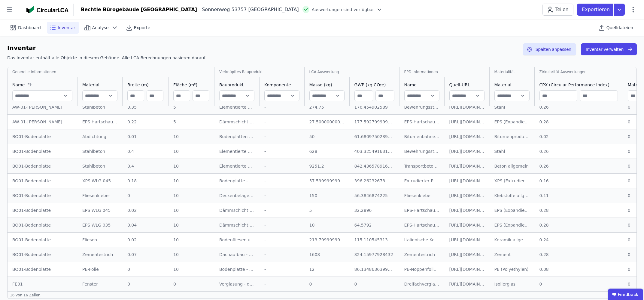 This screenshot has width=644, height=300. I want to click on div: Abdichtung, so click(100, 137).